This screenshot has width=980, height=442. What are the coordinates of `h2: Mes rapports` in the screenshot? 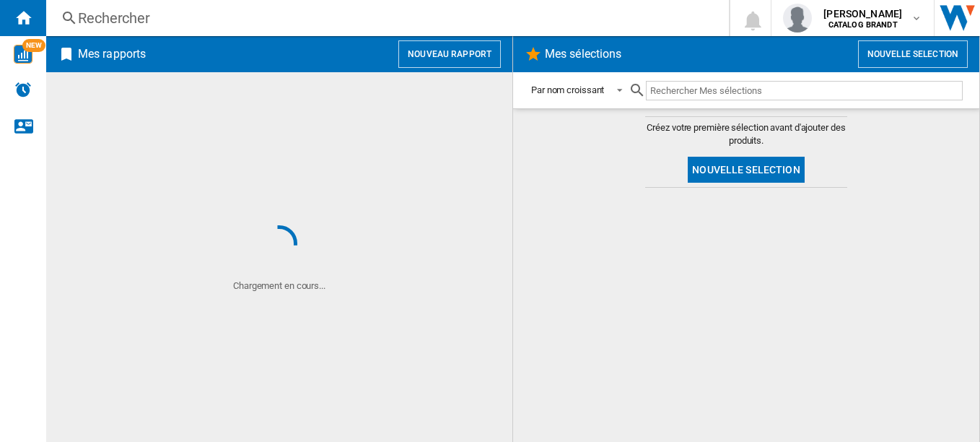 It's located at (112, 54).